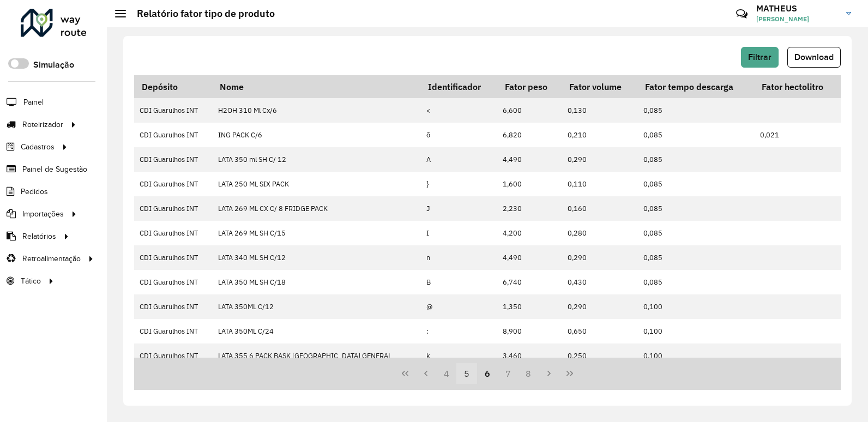  Describe the element at coordinates (43, 214) in the screenshot. I see `span: Importações` at that location.